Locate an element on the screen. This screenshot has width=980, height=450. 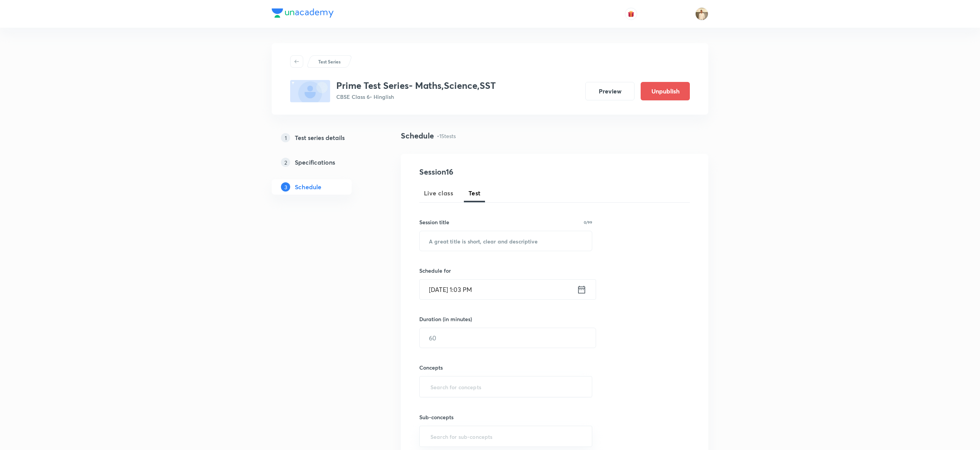
h4: Schedule is located at coordinates (417, 136).